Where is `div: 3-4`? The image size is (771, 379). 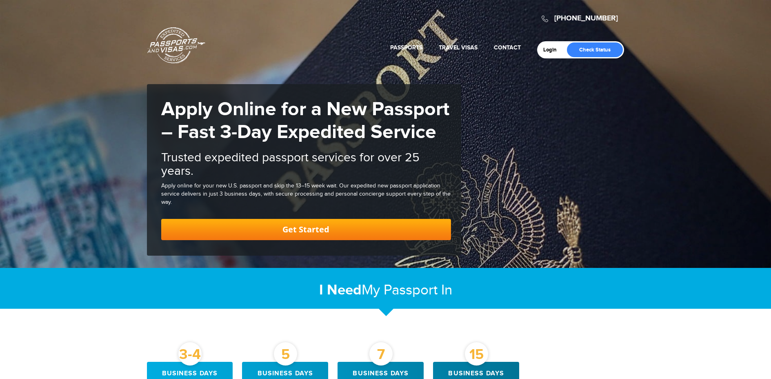 div: 3-4 is located at coordinates (190, 354).